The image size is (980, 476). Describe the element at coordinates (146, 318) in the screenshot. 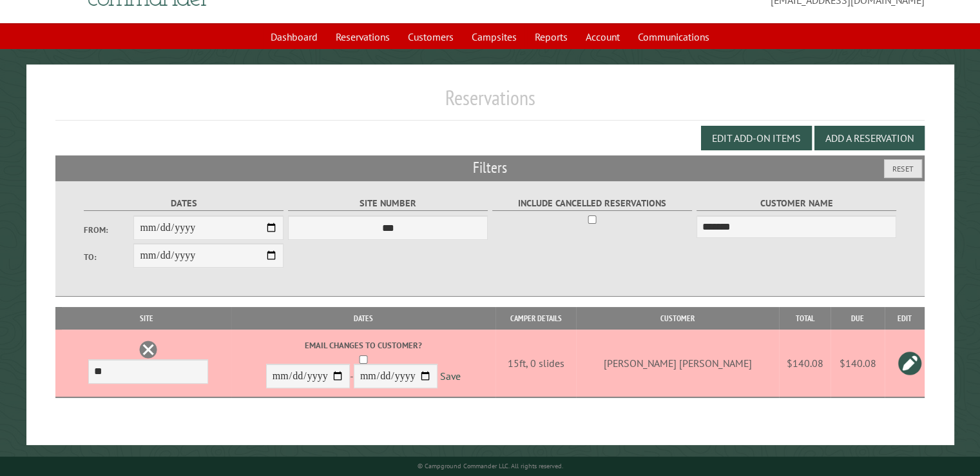

I see `th: Site` at that location.